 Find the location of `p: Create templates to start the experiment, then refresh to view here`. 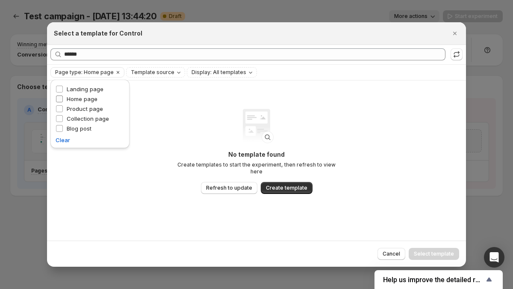

p: Create templates to start the experiment, then refresh to view here is located at coordinates (257, 168).